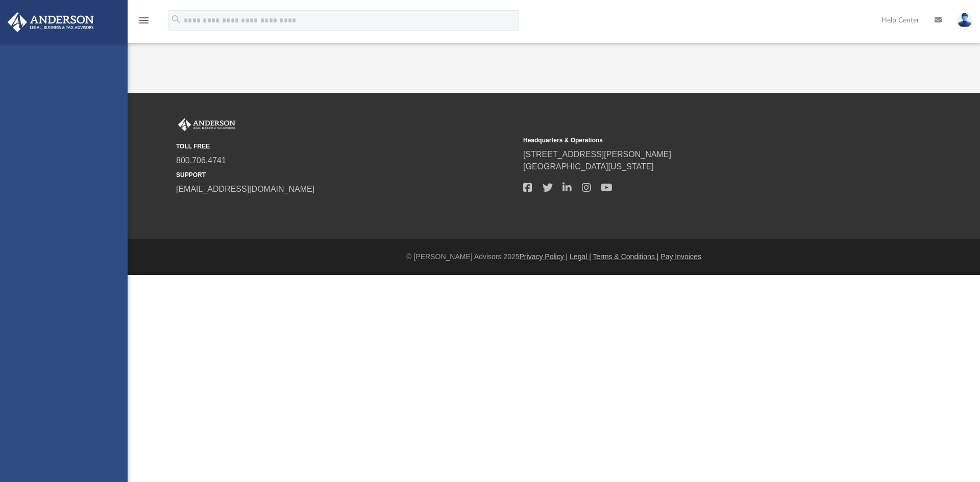 This screenshot has width=980, height=482. I want to click on a: Privacy Policy |, so click(544, 257).